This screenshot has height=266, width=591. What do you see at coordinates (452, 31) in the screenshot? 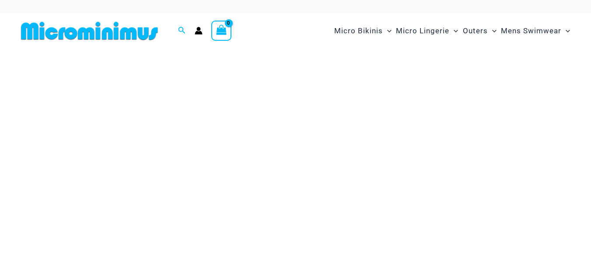
I see `nav: Site Navigation` at bounding box center [452, 31].